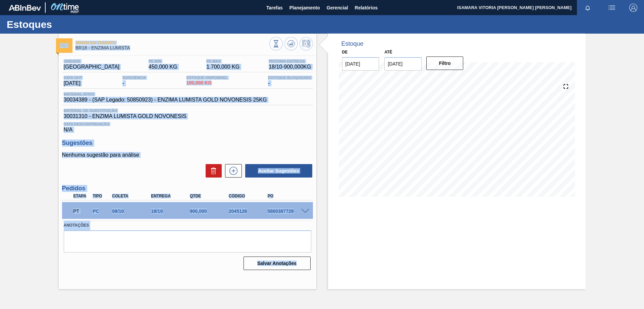  What do you see at coordinates (171, 211) in the screenshot?
I see `div: 18/10/2025` at bounding box center [171, 211].